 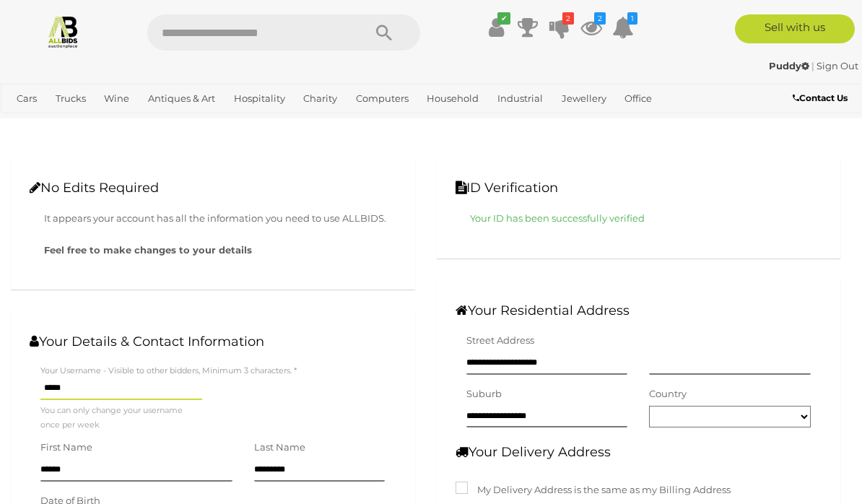 I want to click on label: Country, so click(x=668, y=394).